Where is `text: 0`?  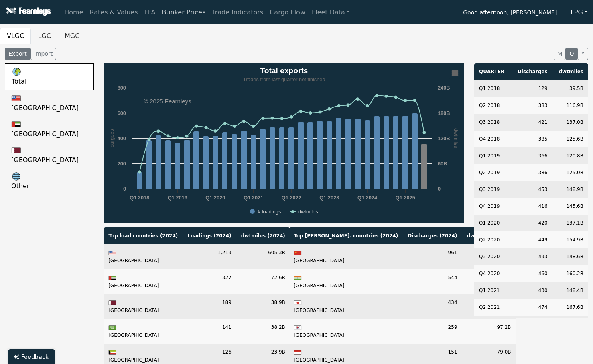 text: 0 is located at coordinates (124, 189).